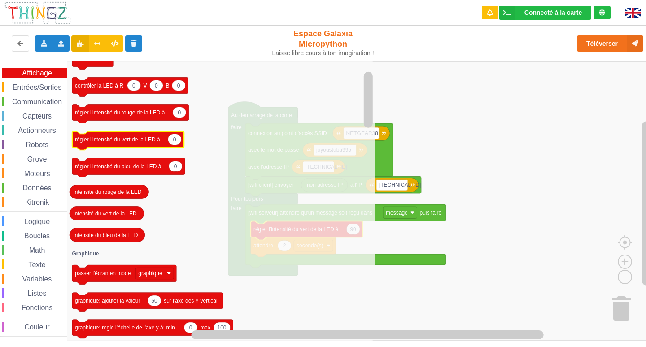 This screenshot has width=646, height=347. Describe the element at coordinates (610, 43) in the screenshot. I see `button: Téléverser` at that location.